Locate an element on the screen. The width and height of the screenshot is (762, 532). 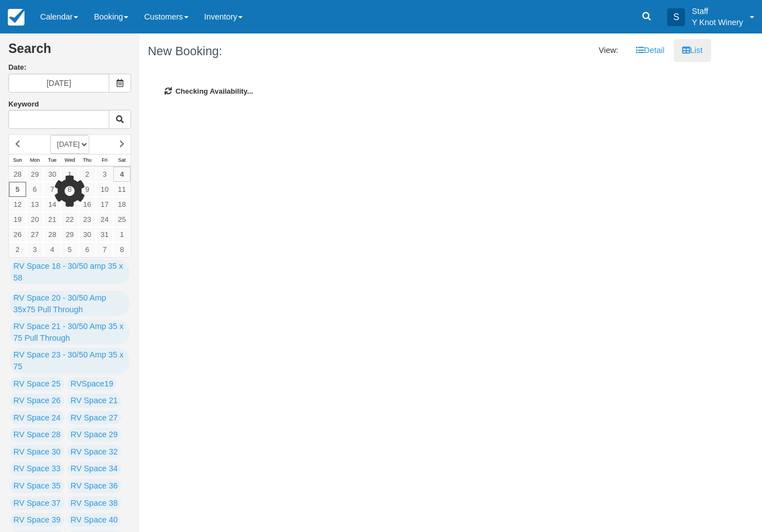
h1: New Booking: is located at coordinates (282, 51).